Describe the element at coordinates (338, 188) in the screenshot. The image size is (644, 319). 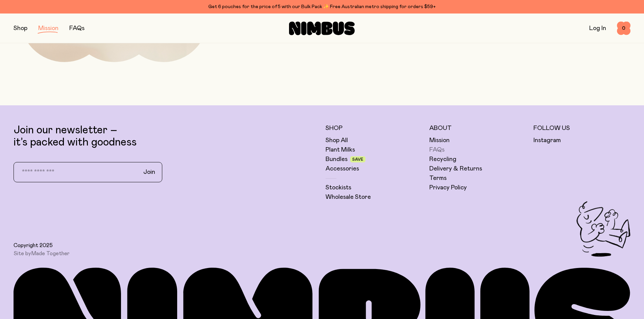
I see `a: Stockists` at that location.